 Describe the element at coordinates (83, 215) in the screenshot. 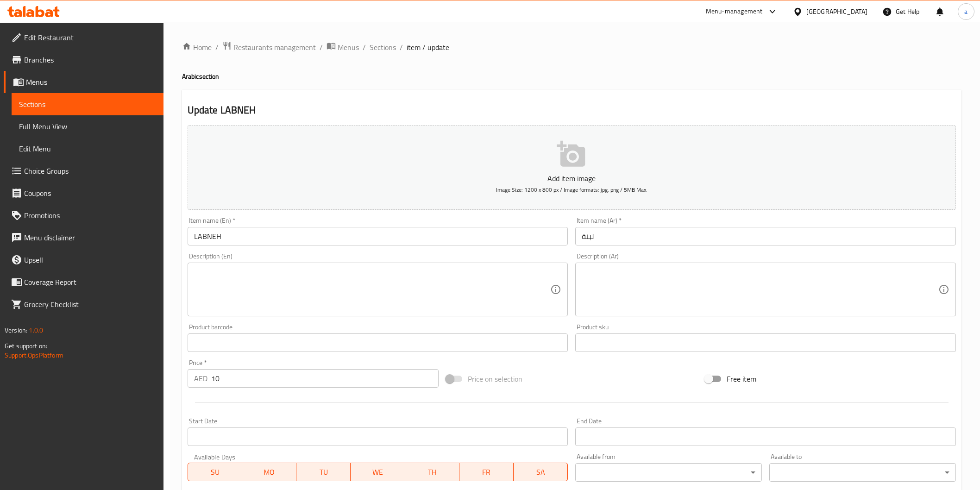

I see `a: Promotions` at that location.